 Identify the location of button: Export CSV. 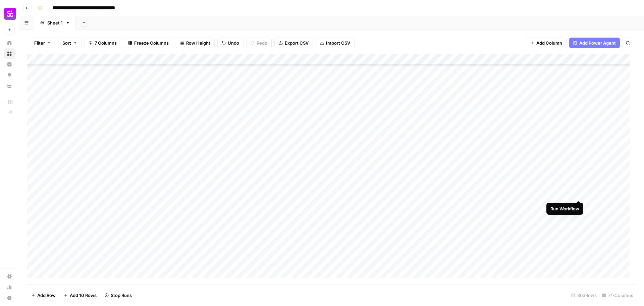
(293, 43).